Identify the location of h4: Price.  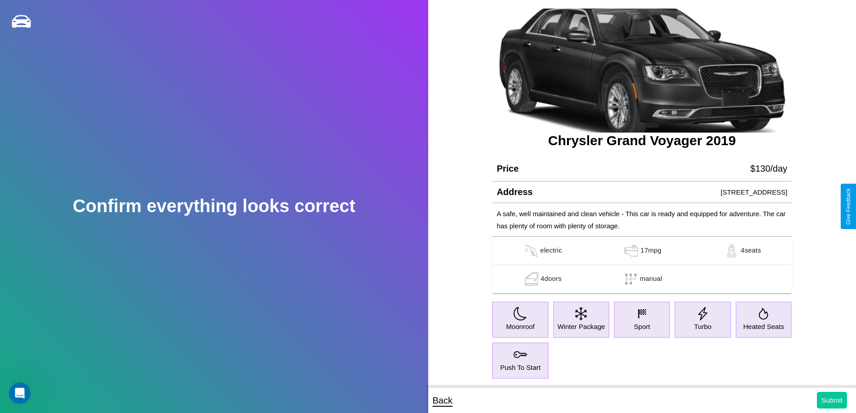
(507, 168).